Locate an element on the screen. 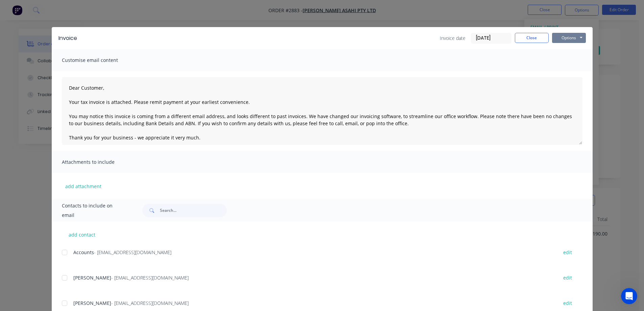 The width and height of the screenshot is (644, 311). div: Invoice is located at coordinates (67, 38).